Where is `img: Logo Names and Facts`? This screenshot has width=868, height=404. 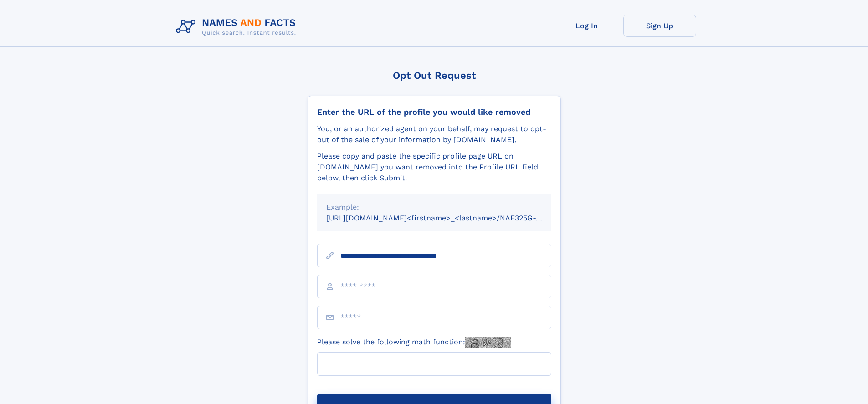
img: Logo Names and Facts is located at coordinates (238, 27).